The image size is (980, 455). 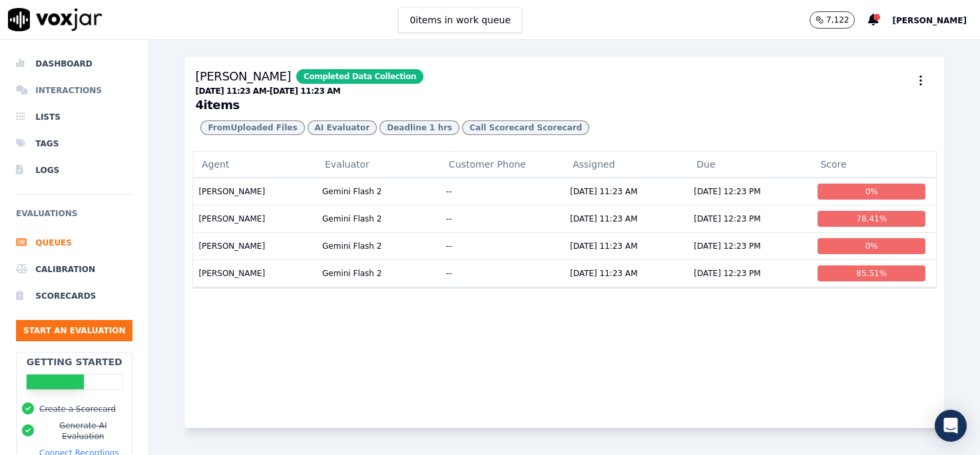 What do you see at coordinates (74, 330) in the screenshot?
I see `button: Start an Evaluation` at bounding box center [74, 330].